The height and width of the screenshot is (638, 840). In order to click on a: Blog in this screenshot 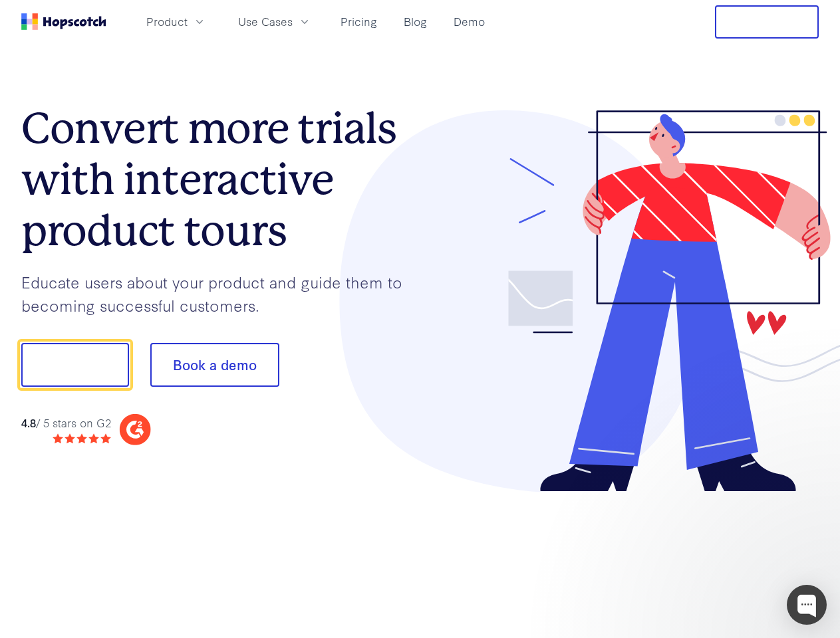, I will do `click(415, 22)`.